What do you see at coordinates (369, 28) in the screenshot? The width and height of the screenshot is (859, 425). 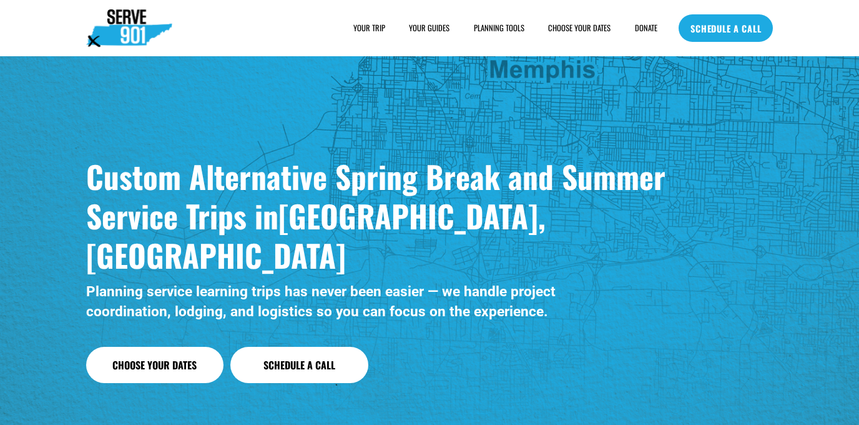 I see `span: YOUR TRIP` at bounding box center [369, 28].